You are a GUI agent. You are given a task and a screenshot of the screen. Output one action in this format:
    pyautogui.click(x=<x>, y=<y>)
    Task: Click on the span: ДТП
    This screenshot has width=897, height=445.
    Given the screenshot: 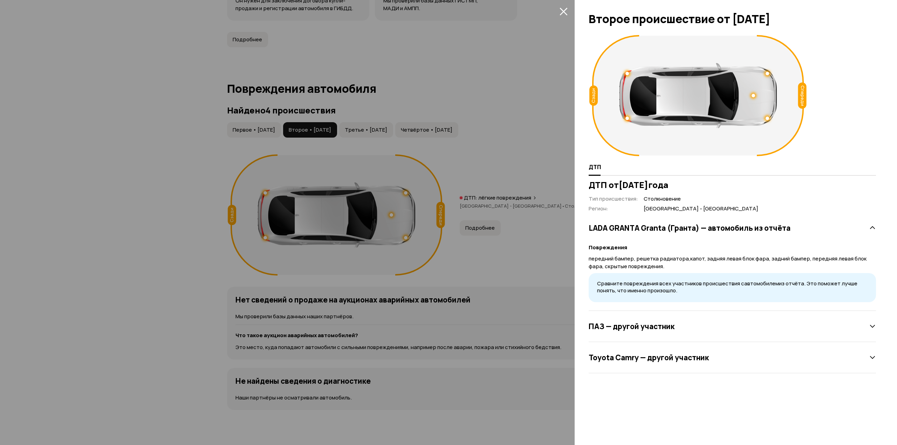 What is the action you would take?
    pyautogui.click(x=595, y=167)
    